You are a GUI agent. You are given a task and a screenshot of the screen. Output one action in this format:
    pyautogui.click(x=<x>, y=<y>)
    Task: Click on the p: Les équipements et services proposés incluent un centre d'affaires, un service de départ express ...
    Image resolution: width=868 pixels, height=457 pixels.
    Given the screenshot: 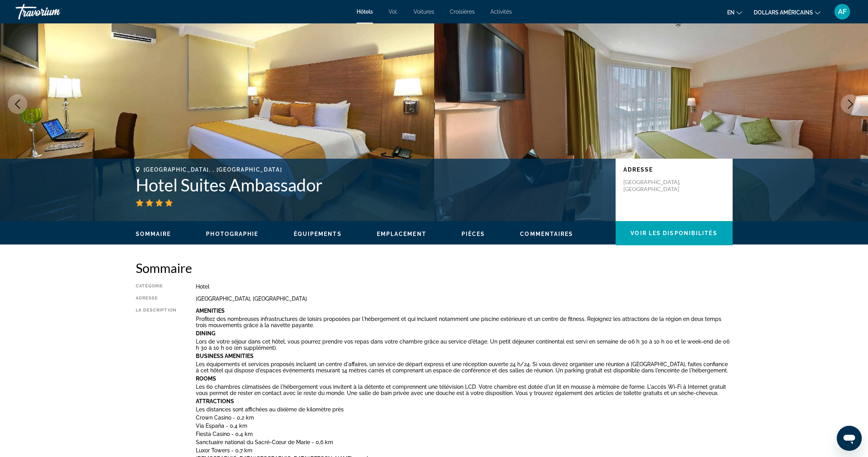 What is the action you would take?
    pyautogui.click(x=464, y=367)
    